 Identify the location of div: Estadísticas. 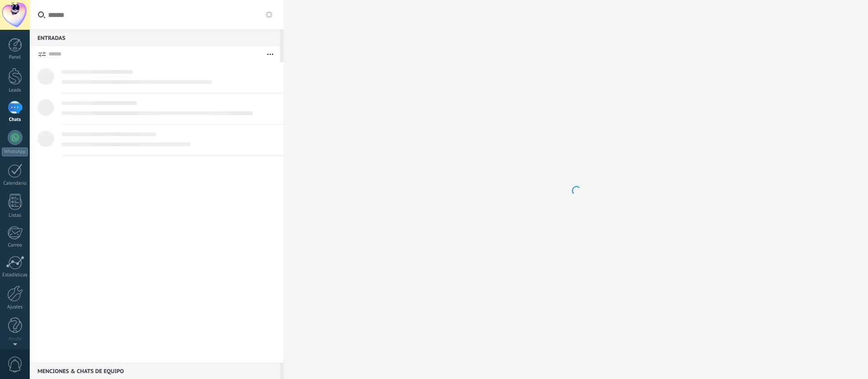
(15, 274).